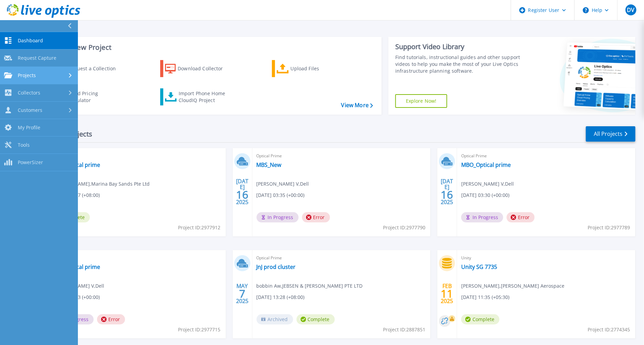  What do you see at coordinates (86, 69) in the screenshot?
I see `a: Request a Collection` at bounding box center [86, 69].